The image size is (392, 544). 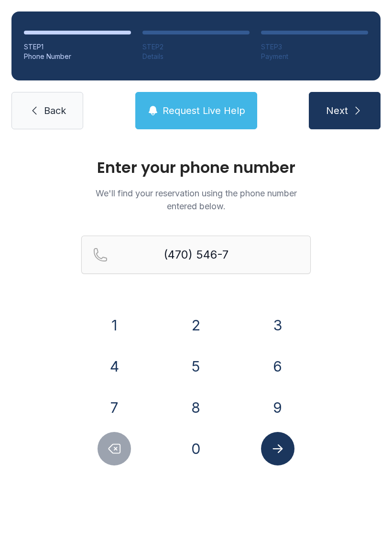 I want to click on div: Payment, so click(x=315, y=56).